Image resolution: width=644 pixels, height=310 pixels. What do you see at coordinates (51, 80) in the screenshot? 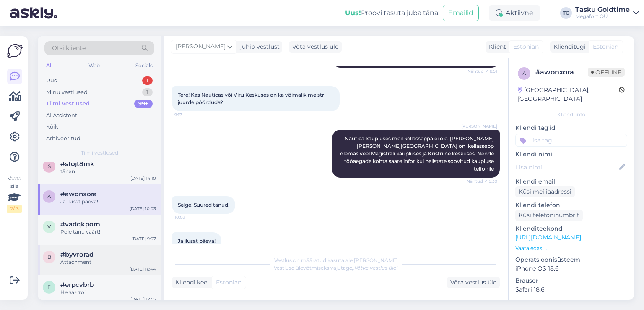
I see `div: Uus` at bounding box center [51, 80].